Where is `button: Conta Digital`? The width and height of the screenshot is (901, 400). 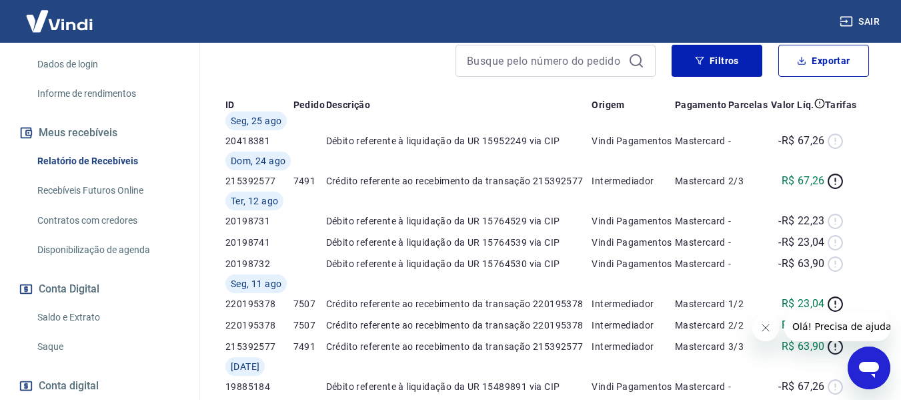
button: Conta Digital is located at coordinates (99, 289).